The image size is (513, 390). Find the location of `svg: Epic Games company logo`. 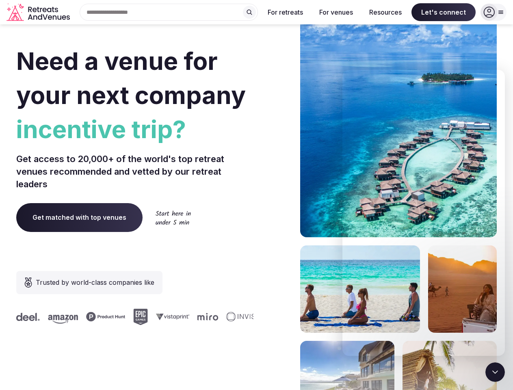

svg: Epic Games company logo is located at coordinates (140, 317).